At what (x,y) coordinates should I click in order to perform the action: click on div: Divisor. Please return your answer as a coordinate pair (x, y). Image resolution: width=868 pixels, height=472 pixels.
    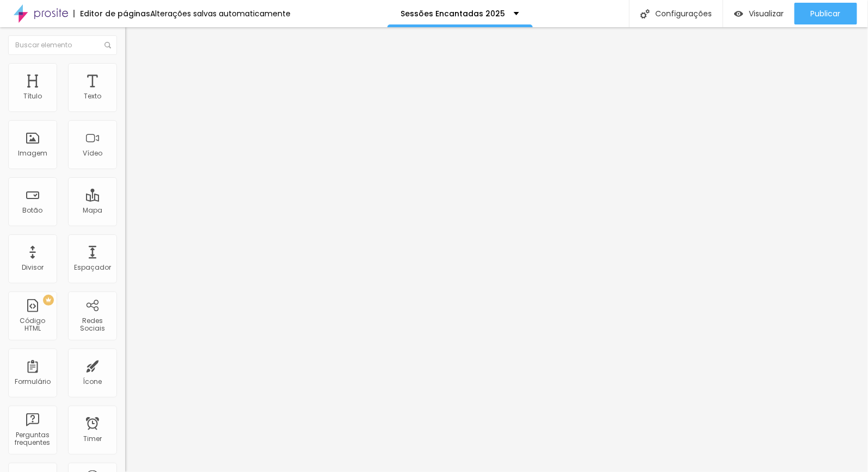
    Looking at the image, I should click on (33, 268).